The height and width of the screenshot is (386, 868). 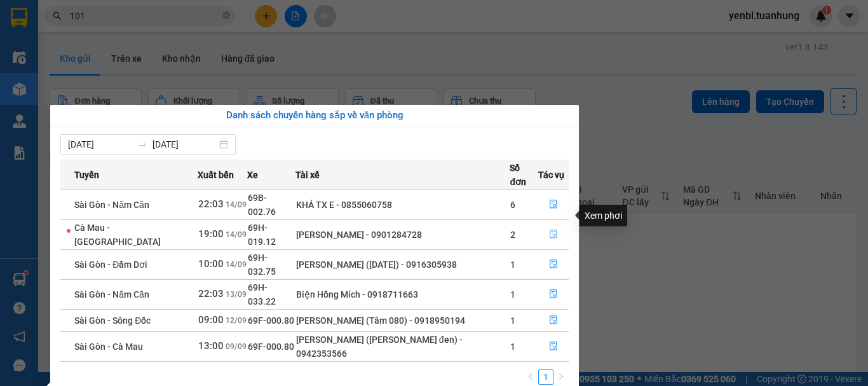 I want to click on span: Xuất bến, so click(x=215, y=175).